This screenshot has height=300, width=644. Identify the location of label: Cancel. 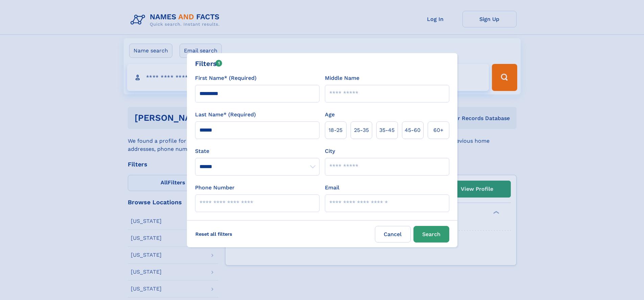
(393, 235).